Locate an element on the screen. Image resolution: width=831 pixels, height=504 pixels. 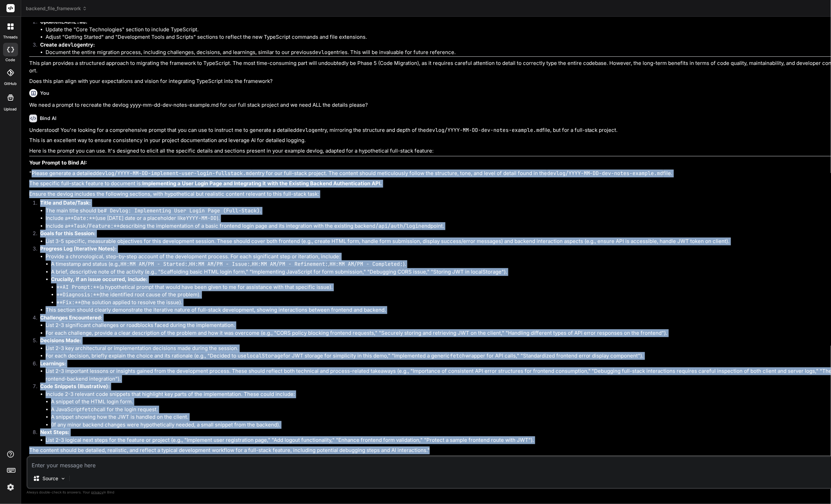
strong: Decisions Made: is located at coordinates (61, 340).